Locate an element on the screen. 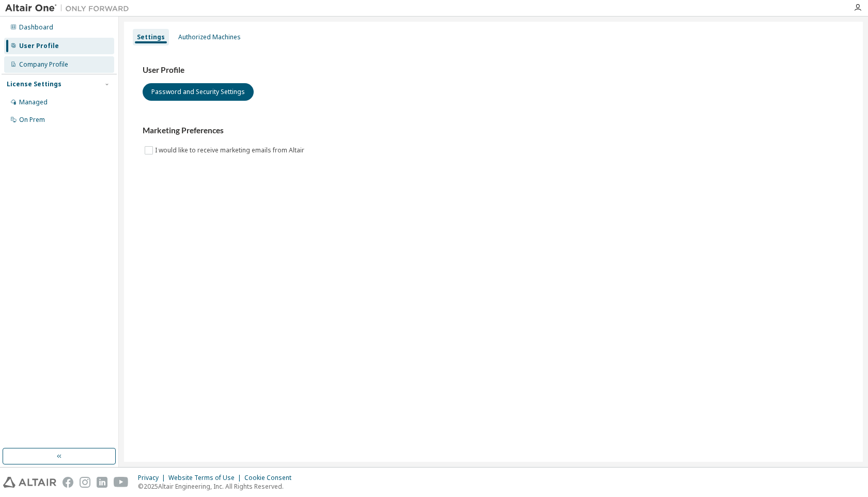  img: altair_logo.svg is located at coordinates (29, 482).